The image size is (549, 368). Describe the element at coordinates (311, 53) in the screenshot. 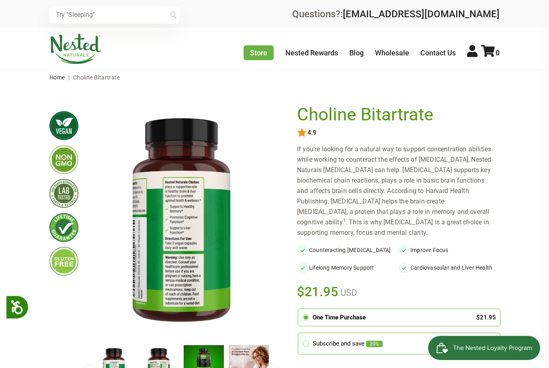

I see `a: Nested Rewards` at that location.